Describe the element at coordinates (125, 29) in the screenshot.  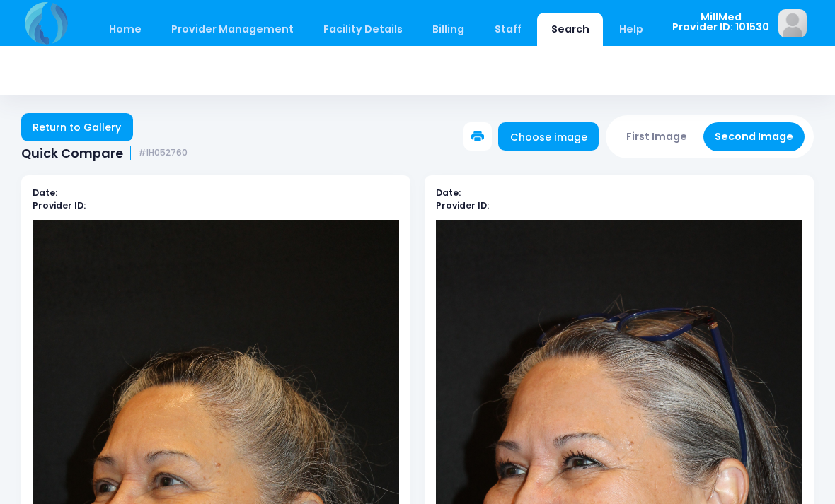
I see `a: Home` at that location.